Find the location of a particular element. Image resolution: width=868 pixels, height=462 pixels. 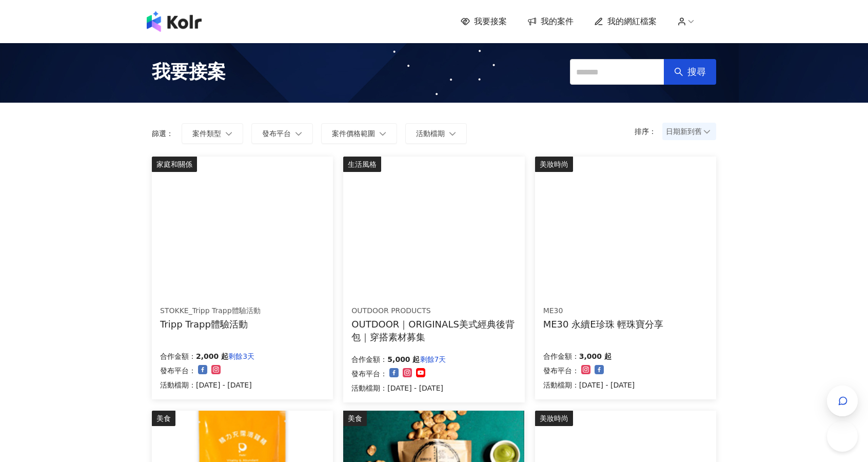

p: 排序： is located at coordinates (649, 131).